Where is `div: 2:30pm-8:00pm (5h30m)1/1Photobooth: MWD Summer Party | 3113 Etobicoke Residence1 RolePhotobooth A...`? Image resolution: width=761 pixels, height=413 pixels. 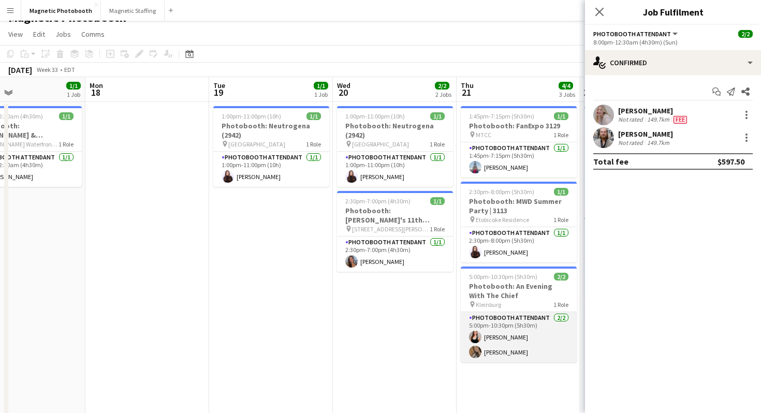
div: 2:30pm-8:00pm (5h30m)1/1Photobooth: MWD Summer Party | 3113 Etobicoke Residence1 RolePhotobooth A... is located at coordinates (519, 222).